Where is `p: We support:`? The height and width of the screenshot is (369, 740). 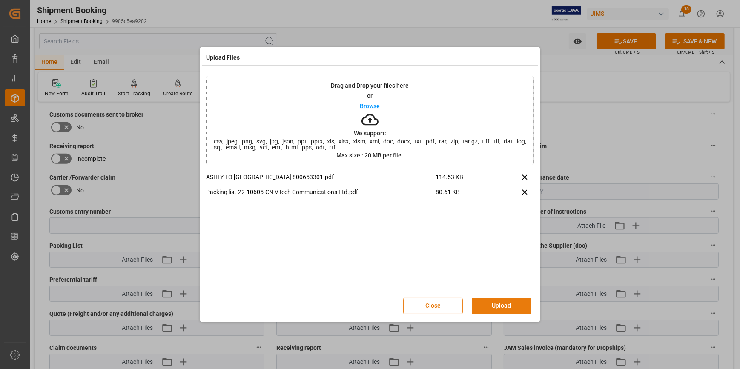
p: We support: is located at coordinates (370, 133).